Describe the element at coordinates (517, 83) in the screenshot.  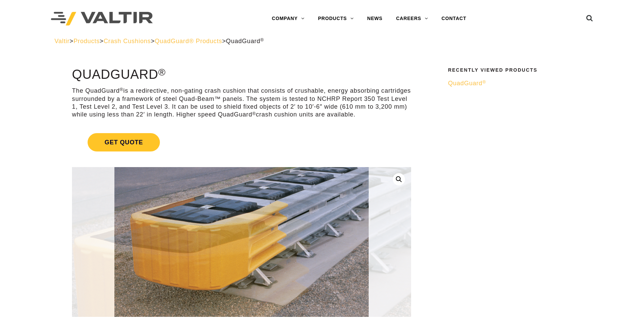
I see `a: QuadGuard®` at that location.